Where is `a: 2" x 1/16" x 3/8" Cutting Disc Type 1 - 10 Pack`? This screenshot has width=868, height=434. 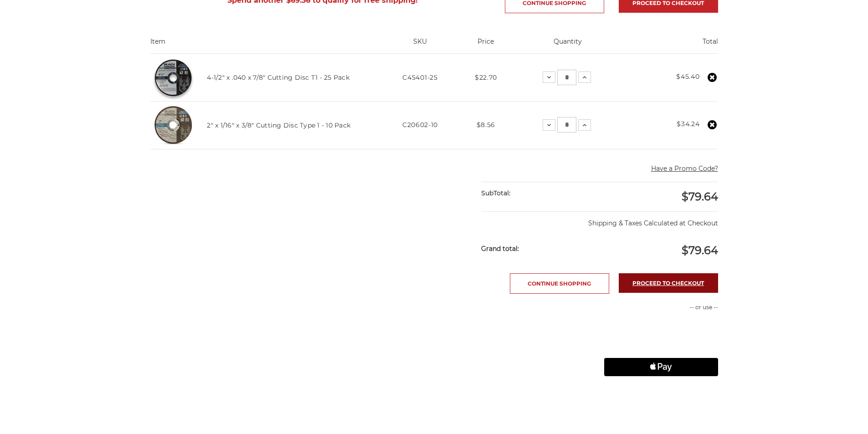 a: 2" x 1/16" x 3/8" Cutting Disc Type 1 - 10 Pack is located at coordinates (279, 125).